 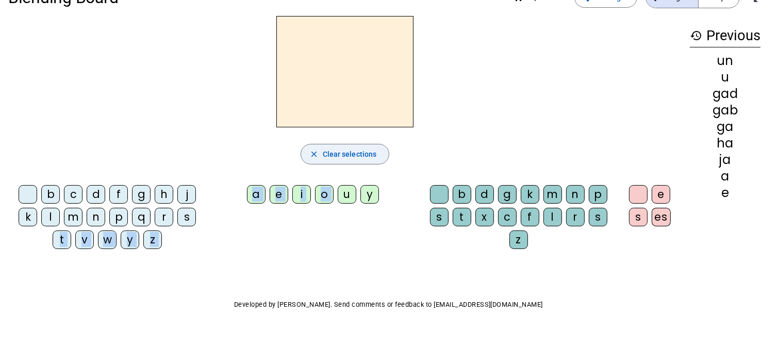 What do you see at coordinates (661, 217) in the screenshot?
I see `div: es` at bounding box center [661, 217].